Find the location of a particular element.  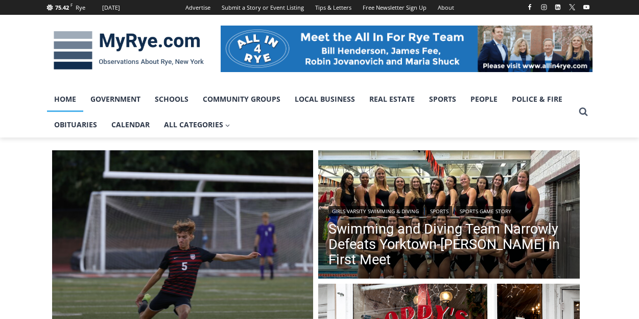

a: X is located at coordinates (572, 7).